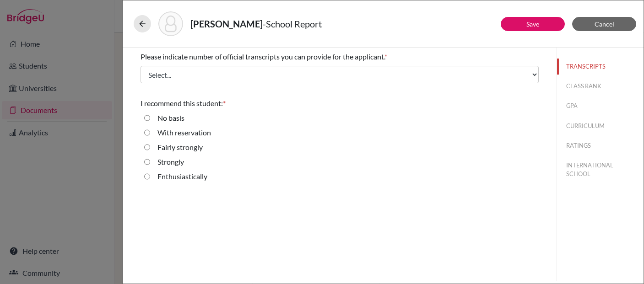 This screenshot has height=284, width=644. Describe the element at coordinates (600, 126) in the screenshot. I see `button: CURRICULUM` at that location.